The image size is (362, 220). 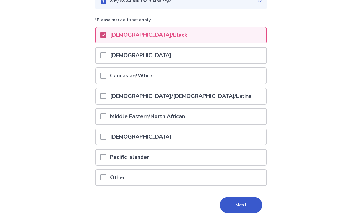 What do you see at coordinates (241, 205) in the screenshot?
I see `button: Next` at bounding box center [241, 205].